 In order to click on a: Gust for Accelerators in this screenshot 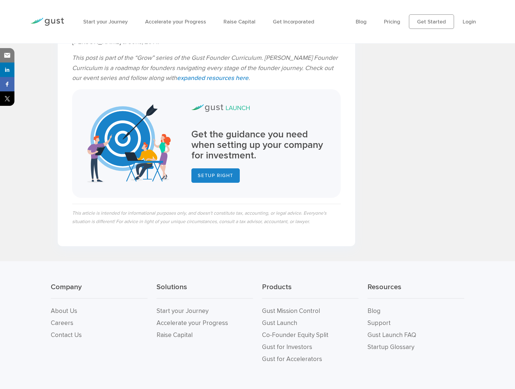, I will do `click(292, 359)`.